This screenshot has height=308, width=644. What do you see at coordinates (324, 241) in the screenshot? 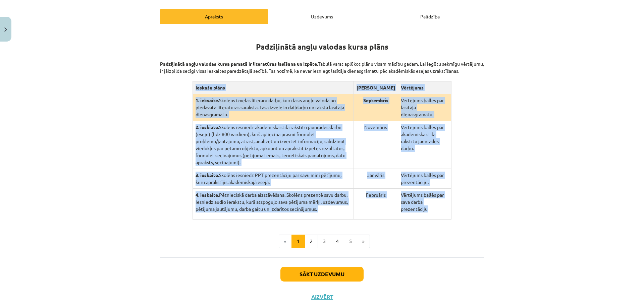
I see `button: 3` at bounding box center [324, 241].